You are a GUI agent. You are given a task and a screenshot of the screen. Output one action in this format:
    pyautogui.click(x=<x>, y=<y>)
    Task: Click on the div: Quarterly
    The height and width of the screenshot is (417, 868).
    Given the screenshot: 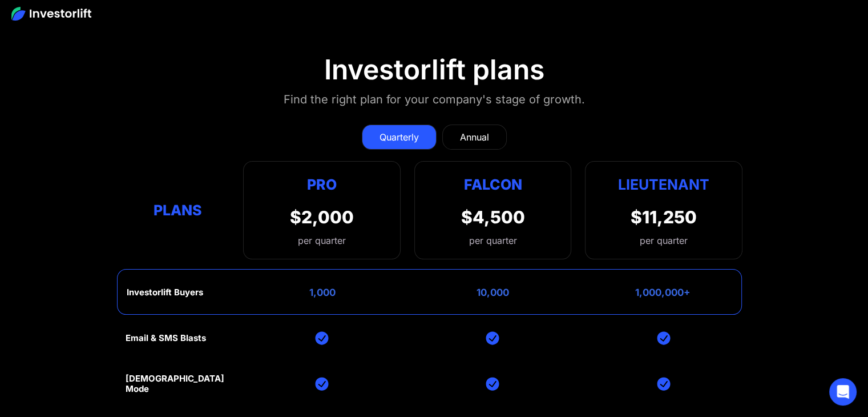 What is the action you would take?
    pyautogui.click(x=399, y=137)
    